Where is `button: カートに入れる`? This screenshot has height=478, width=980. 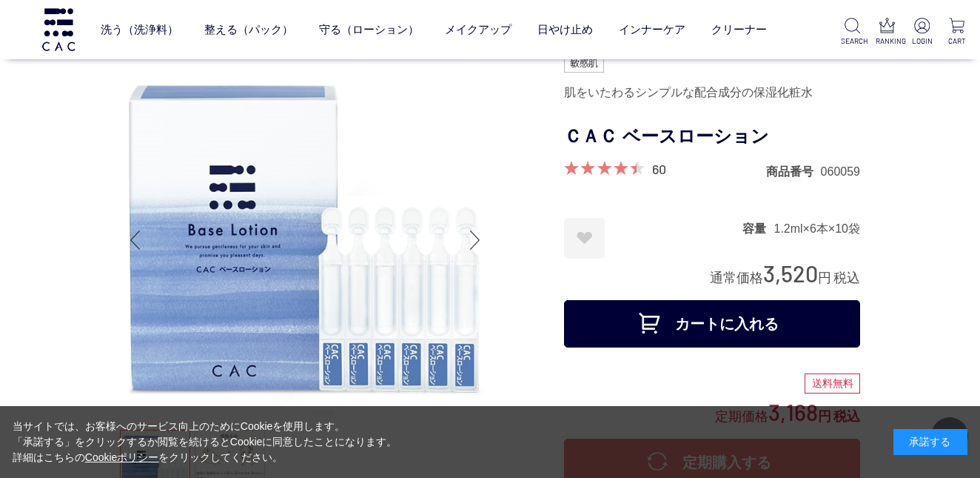
button: カートに入れる is located at coordinates (712, 324).